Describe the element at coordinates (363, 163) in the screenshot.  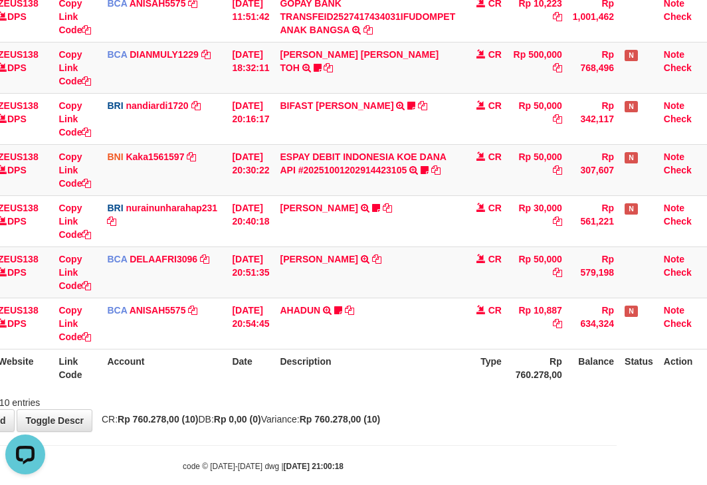
I see `a: ESPAY DEBIT INDONESIA KOE DANA API #20251001202914423105` at that location.